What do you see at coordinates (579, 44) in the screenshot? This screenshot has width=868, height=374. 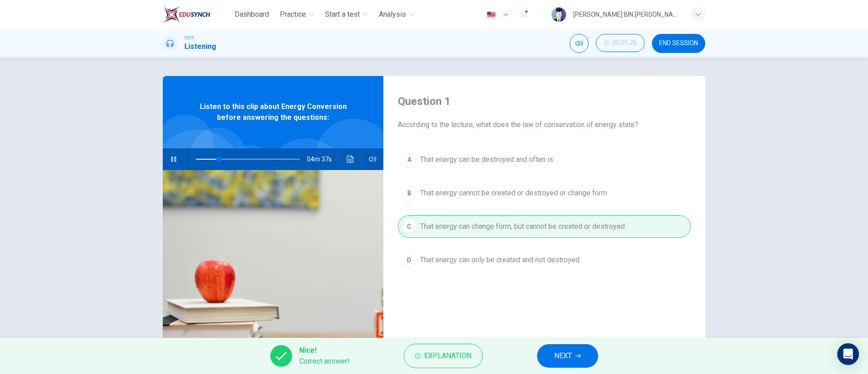 I see `div: Mute` at bounding box center [579, 44].